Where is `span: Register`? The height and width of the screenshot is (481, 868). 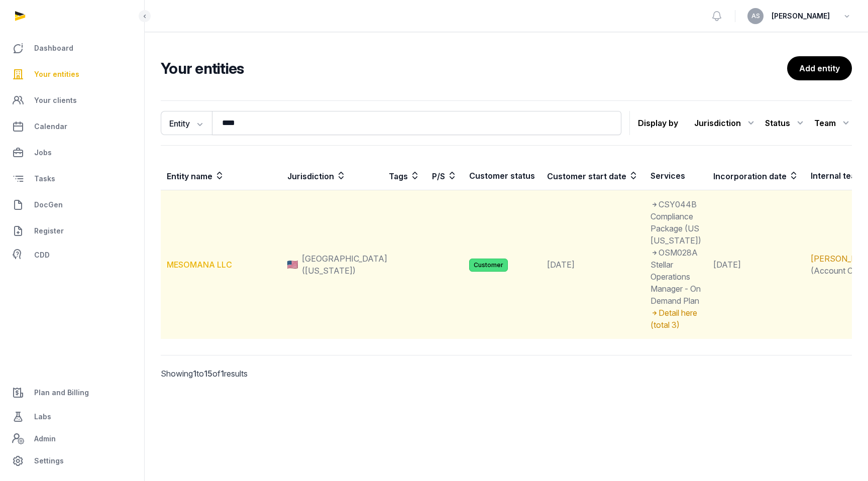
span: Register is located at coordinates (49, 231).